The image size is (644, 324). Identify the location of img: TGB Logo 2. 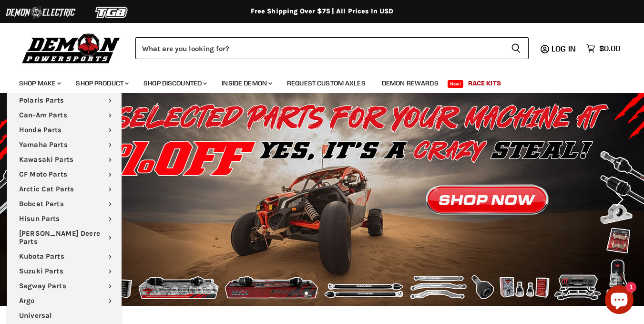
(112, 12).